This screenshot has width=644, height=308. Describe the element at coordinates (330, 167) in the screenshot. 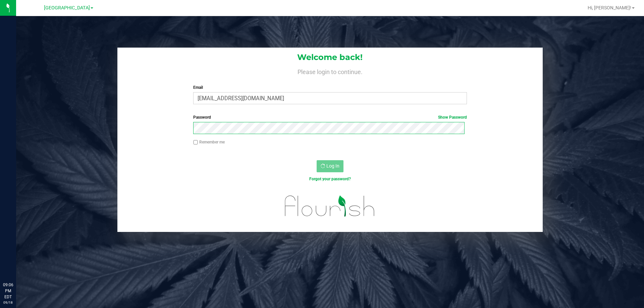

I see `button: Log In` at that location.